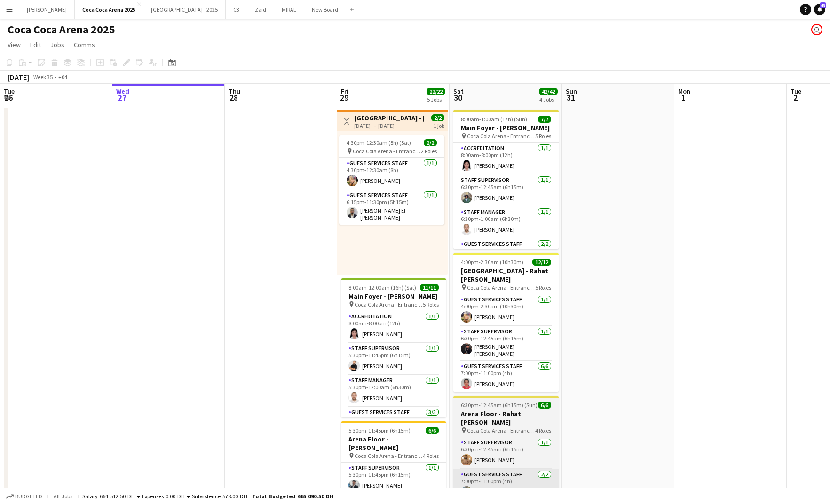 This screenshot has width=830, height=504. What do you see at coordinates (684, 97) in the screenshot?
I see `span: 1` at bounding box center [684, 97].